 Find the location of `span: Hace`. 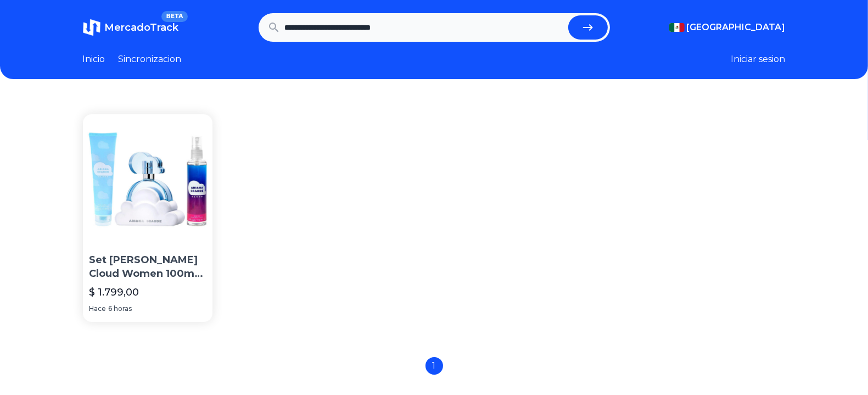

span: Hace is located at coordinates (98, 308).